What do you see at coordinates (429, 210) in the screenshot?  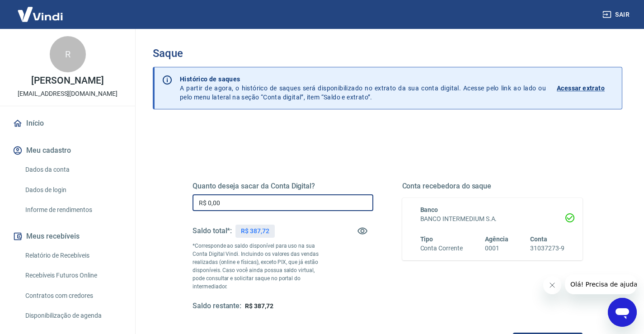 I see `span: Banco` at bounding box center [429, 210].